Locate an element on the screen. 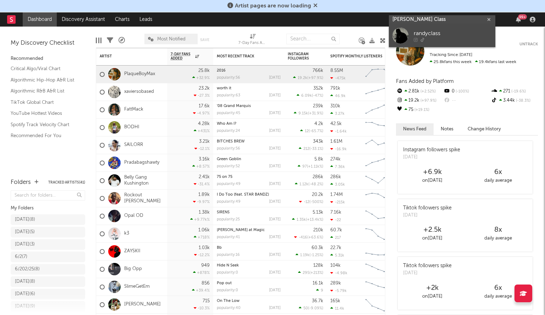 Image resolution: width=545 pixels, height=315 pixels. a: 2016 is located at coordinates (221, 71).